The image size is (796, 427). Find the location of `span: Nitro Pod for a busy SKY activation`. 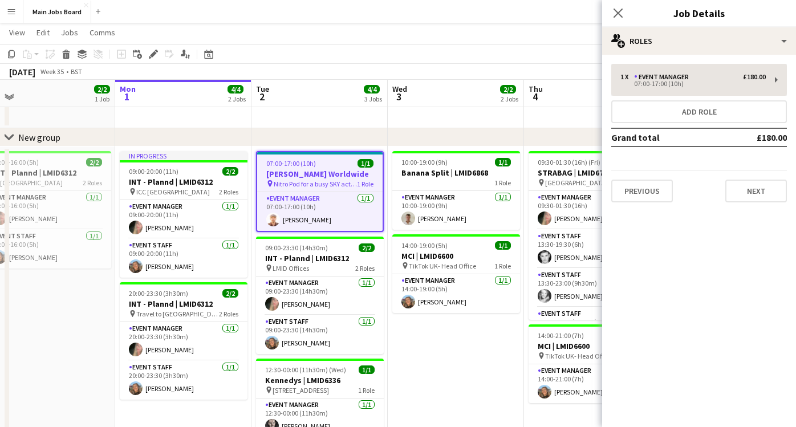

span: Nitro Pod for a busy SKY activation is located at coordinates (315, 184).